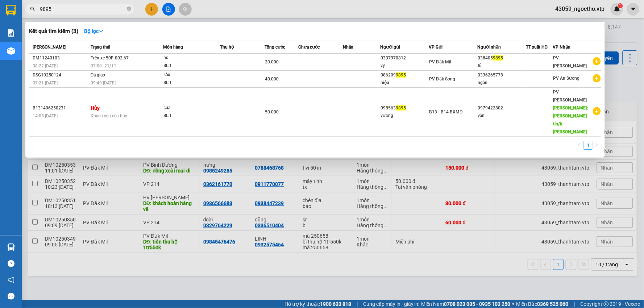  Describe the element at coordinates (502, 75) in the screenshot. I see `div: 0336265778` at that location.